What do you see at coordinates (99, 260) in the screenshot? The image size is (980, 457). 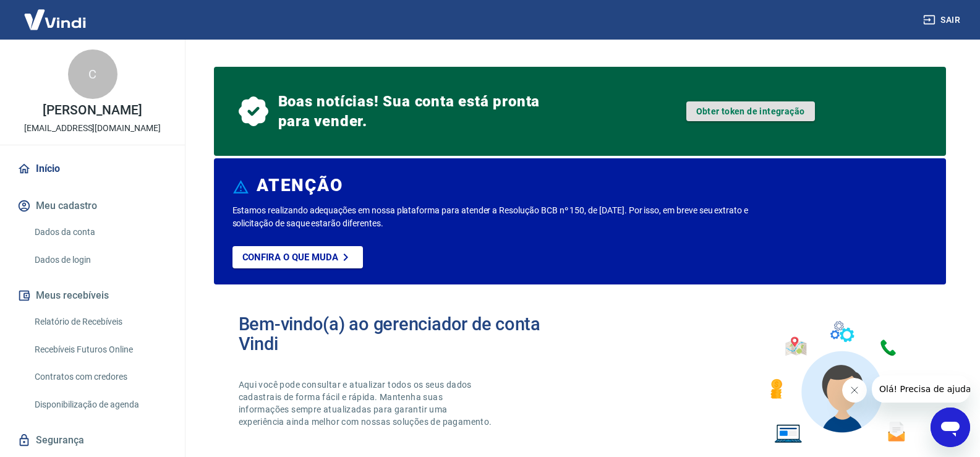 I see `a: Dados de login` at bounding box center [99, 260].